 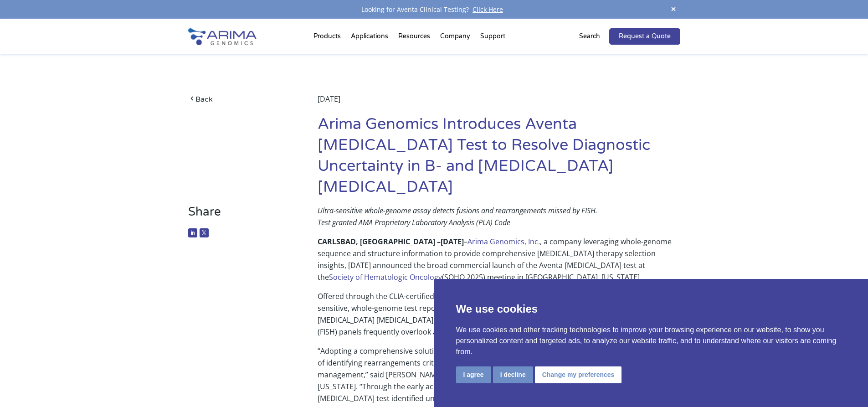 What do you see at coordinates (645, 36) in the screenshot?
I see `a: Request a Quote` at bounding box center [645, 36].